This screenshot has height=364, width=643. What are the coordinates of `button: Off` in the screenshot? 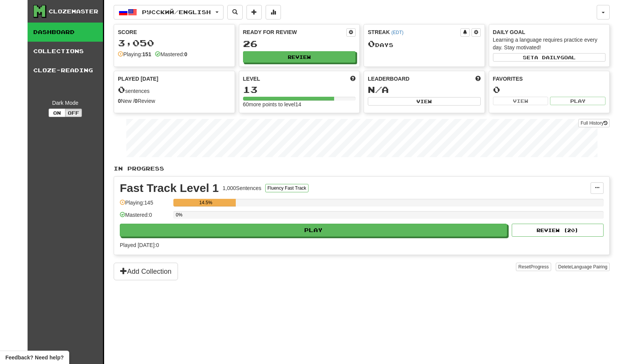 It's located at (73, 113).